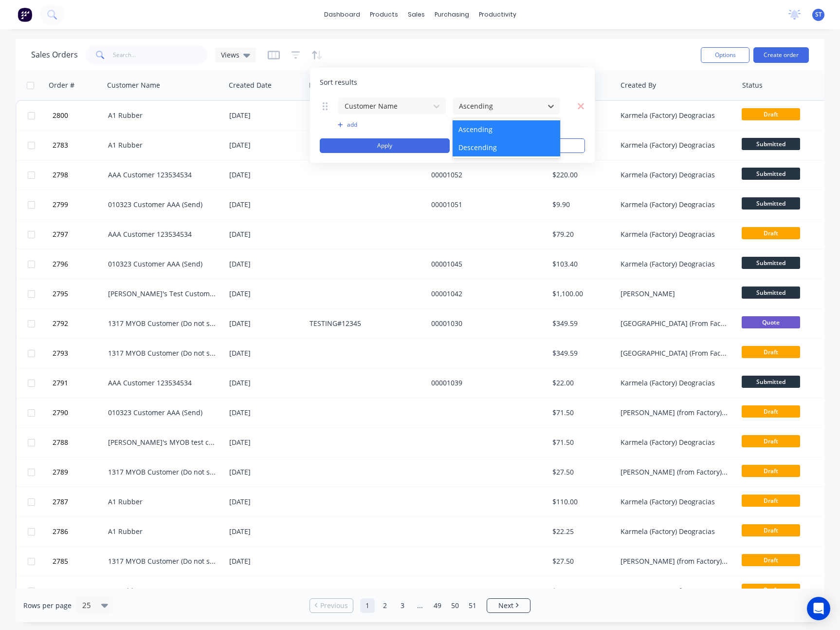 This screenshot has width=840, height=630. Describe the element at coordinates (725, 55) in the screenshot. I see `button: Options` at that location.